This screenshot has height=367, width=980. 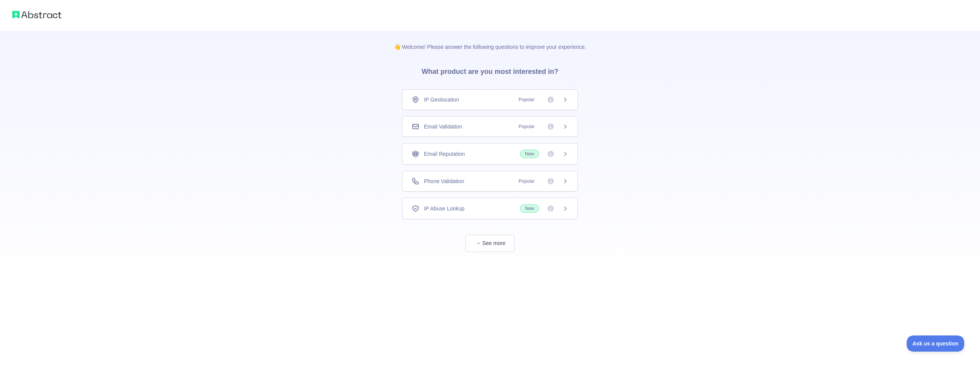 I want to click on h3: What product are you most interested in?, so click(x=490, y=70).